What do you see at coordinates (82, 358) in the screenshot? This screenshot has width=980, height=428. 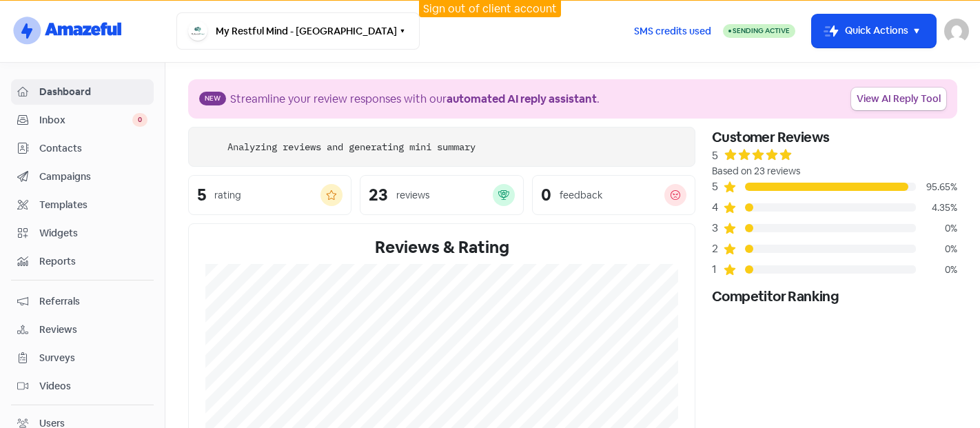 I see `a: Surveys` at bounding box center [82, 358].